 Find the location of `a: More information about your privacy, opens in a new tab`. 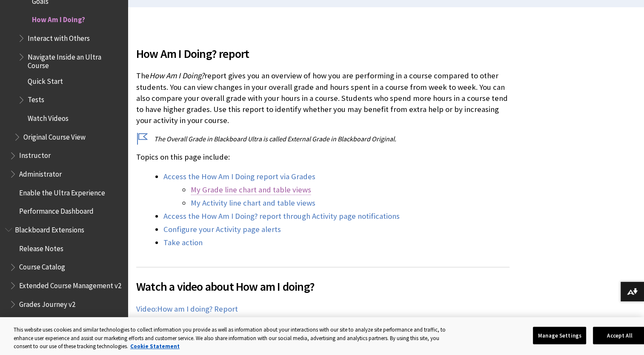

a: More information about your privacy, opens in a new tab is located at coordinates (155, 346).